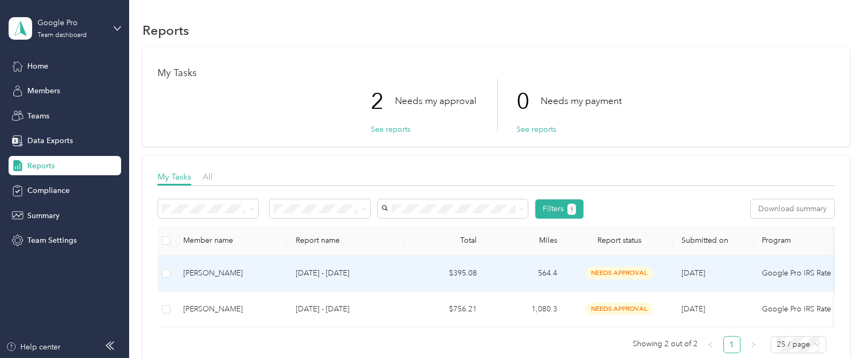 Image resolution: width=868 pixels, height=358 pixels. What do you see at coordinates (798, 345) in the screenshot?
I see `span: 25 / page` at bounding box center [798, 345].